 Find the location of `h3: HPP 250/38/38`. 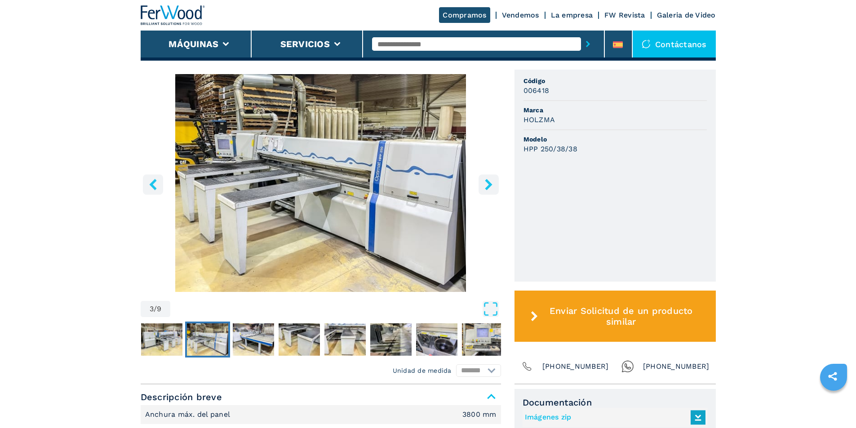

h3: HPP 250/38/38 is located at coordinates (551, 149).